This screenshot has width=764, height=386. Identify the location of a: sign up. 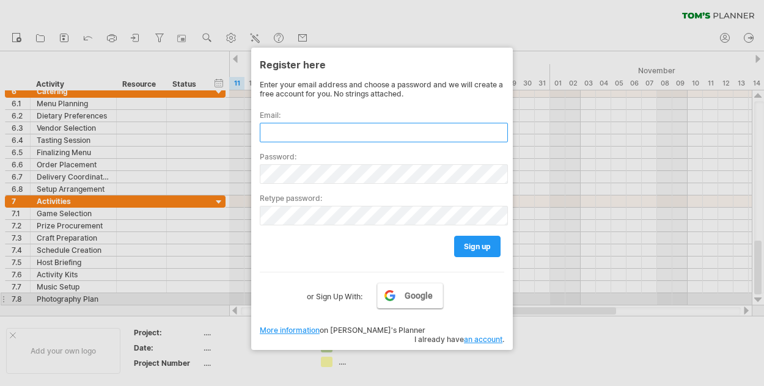
(477, 246).